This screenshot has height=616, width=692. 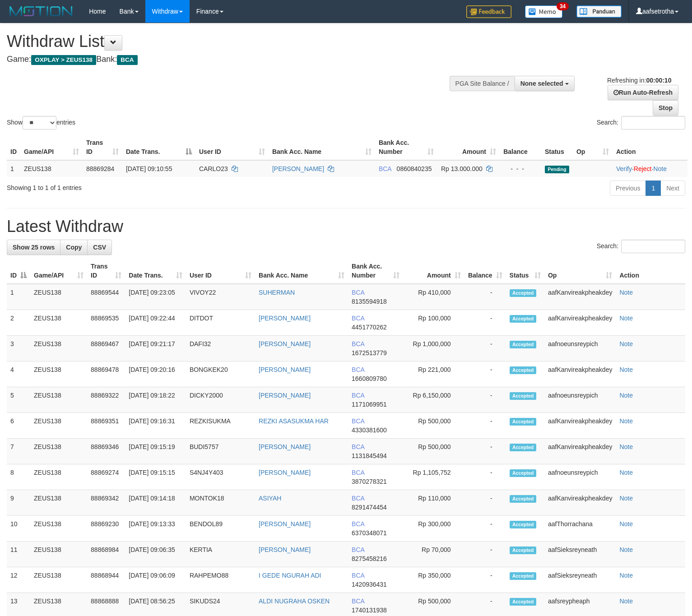 What do you see at coordinates (543, 12) in the screenshot?
I see `img: Button%20Memo.svg` at bounding box center [543, 12].